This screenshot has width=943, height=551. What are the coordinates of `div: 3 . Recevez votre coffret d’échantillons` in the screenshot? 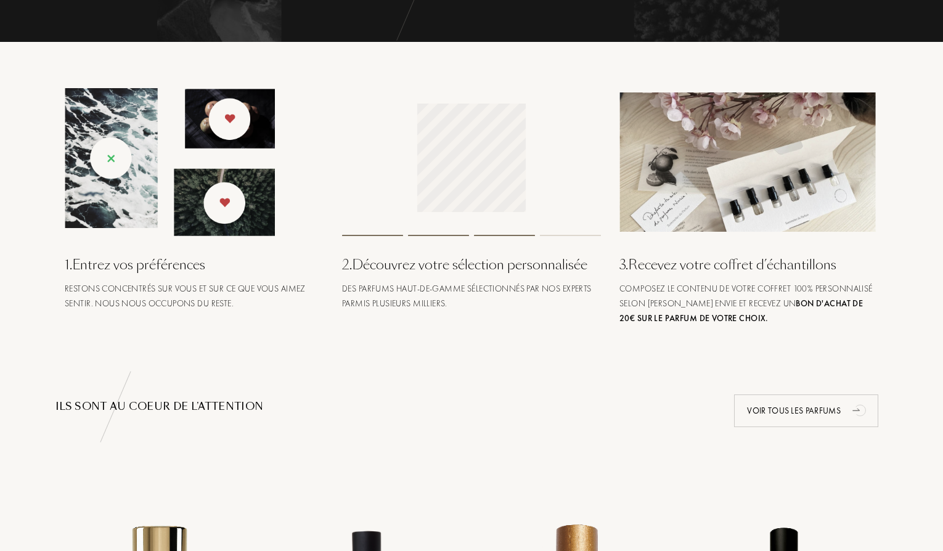 It's located at (749, 264).